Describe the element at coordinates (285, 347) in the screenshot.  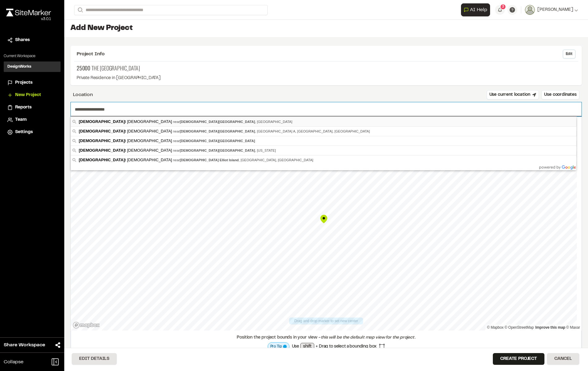
I see `span: Map layer is currently processing to full resolution` at that location.